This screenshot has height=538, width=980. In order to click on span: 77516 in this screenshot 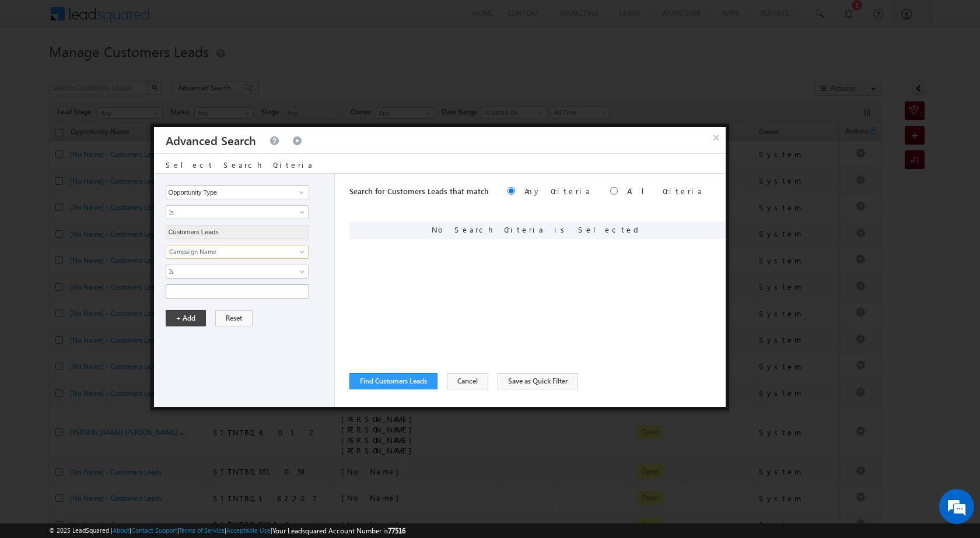, I will do `click(397, 531)`.